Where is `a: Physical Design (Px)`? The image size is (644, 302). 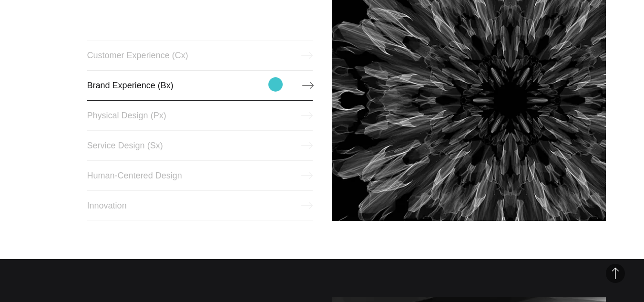 a: Physical Design (Px) is located at coordinates (200, 116).